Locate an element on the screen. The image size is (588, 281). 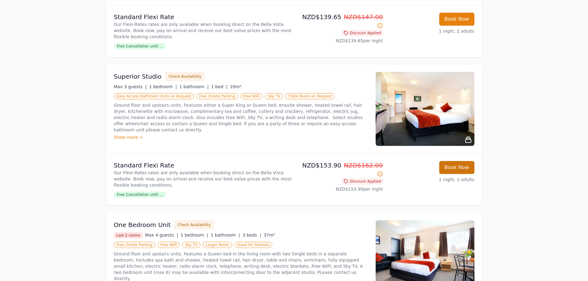
span: Larger Room is located at coordinates (217, 245).